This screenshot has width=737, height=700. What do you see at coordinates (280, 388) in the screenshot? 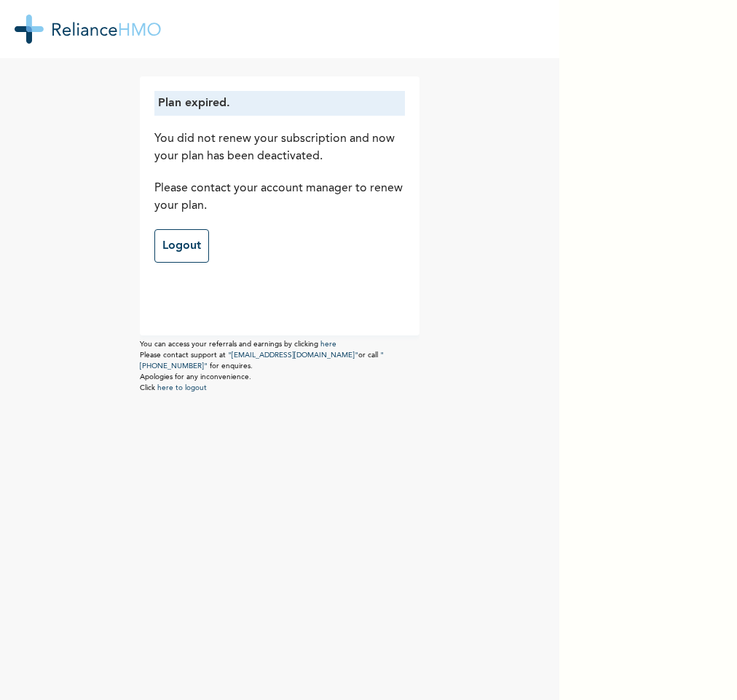
I see `p: Click` at bounding box center [280, 388].